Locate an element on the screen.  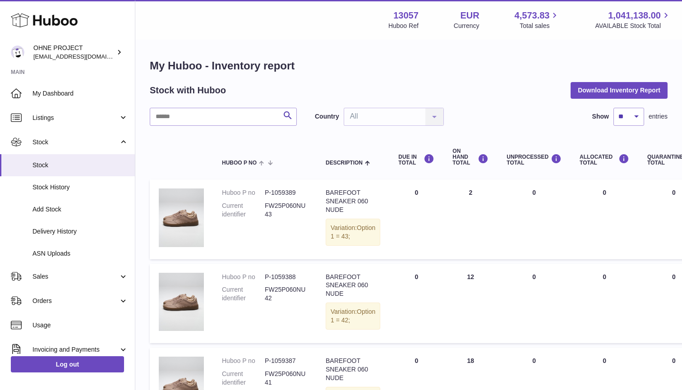
span: Listings is located at coordinates (75, 118).